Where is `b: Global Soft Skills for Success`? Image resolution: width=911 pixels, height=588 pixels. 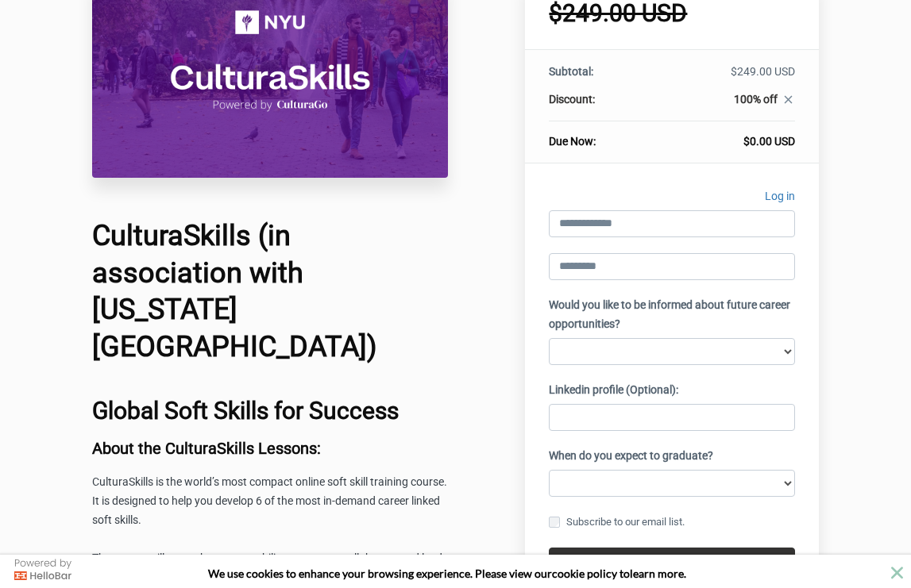
b: Global Soft Skills for Success is located at coordinates (245, 410).